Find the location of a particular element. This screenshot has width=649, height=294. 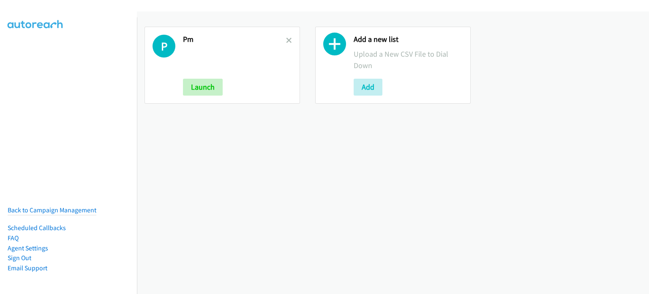

a: Sign Out is located at coordinates (19, 257).